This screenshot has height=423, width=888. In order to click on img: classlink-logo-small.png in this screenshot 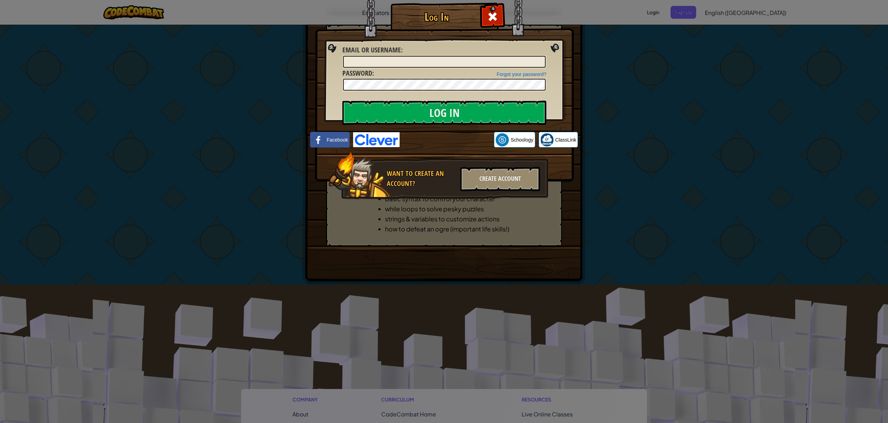, I will do `click(547, 140)`.